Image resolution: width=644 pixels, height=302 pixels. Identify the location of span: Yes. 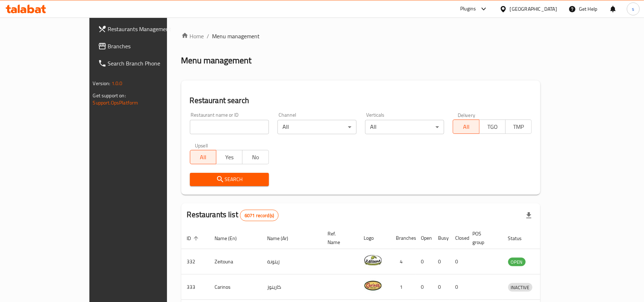
(229, 157).